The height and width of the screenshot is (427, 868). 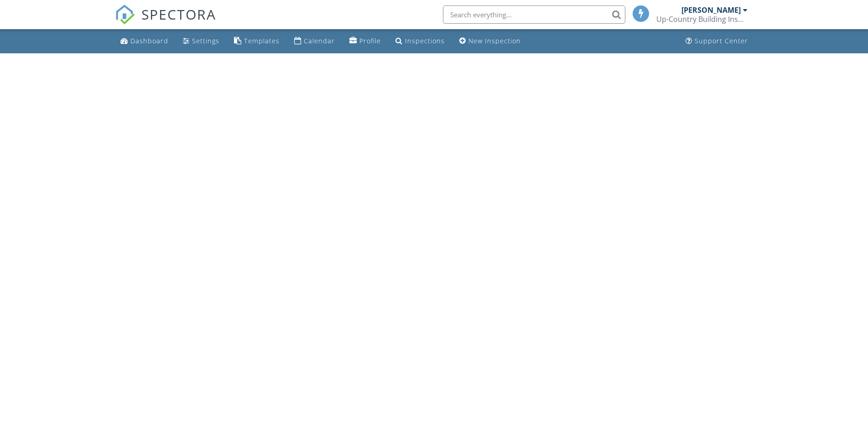 What do you see at coordinates (257, 41) in the screenshot?
I see `a: Templates` at bounding box center [257, 41].